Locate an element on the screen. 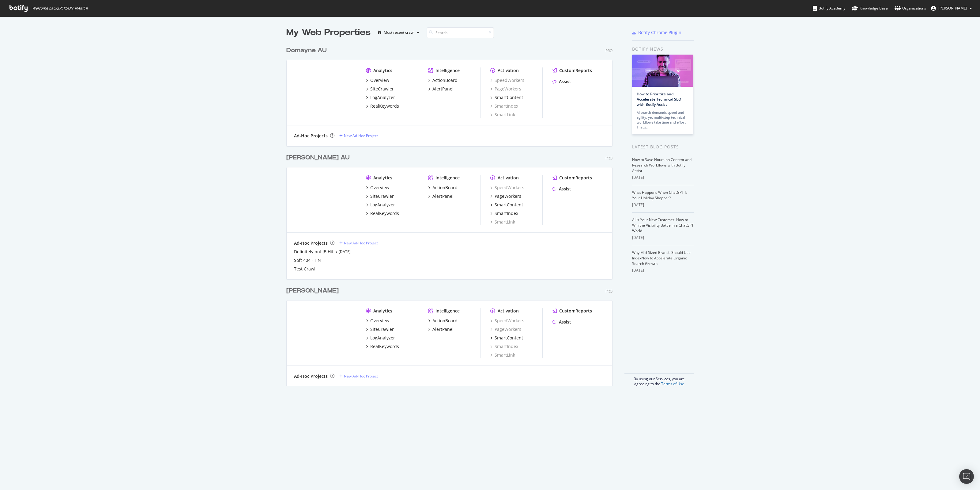 The width and height of the screenshot is (980, 490). a: PageWorkers is located at coordinates (506, 89).